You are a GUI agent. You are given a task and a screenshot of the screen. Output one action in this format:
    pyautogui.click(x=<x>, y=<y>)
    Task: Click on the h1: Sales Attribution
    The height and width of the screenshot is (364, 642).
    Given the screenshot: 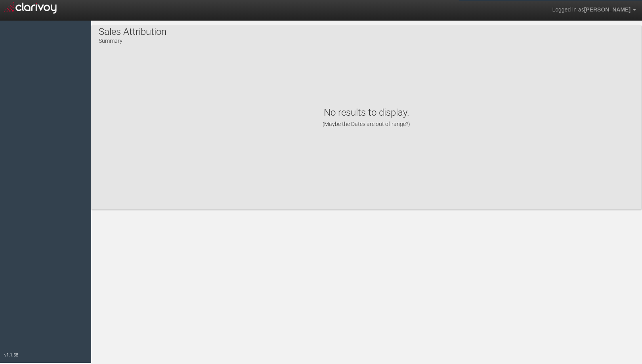 What is the action you would take?
    pyautogui.click(x=132, y=31)
    